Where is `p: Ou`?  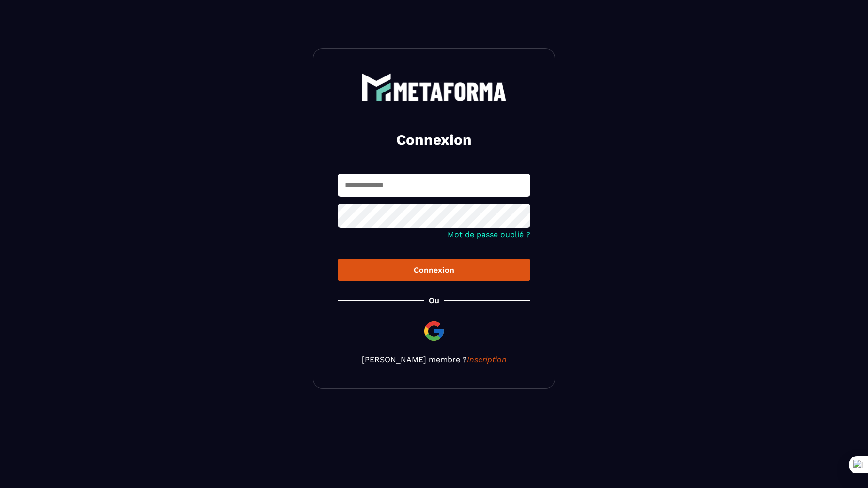 p: Ou is located at coordinates (434, 300).